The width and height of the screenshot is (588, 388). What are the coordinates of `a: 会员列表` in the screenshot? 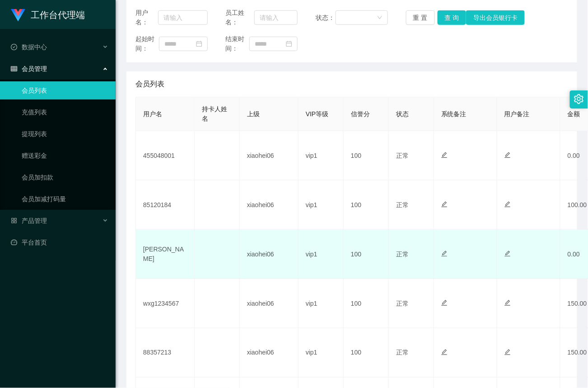 It's located at (65, 90).